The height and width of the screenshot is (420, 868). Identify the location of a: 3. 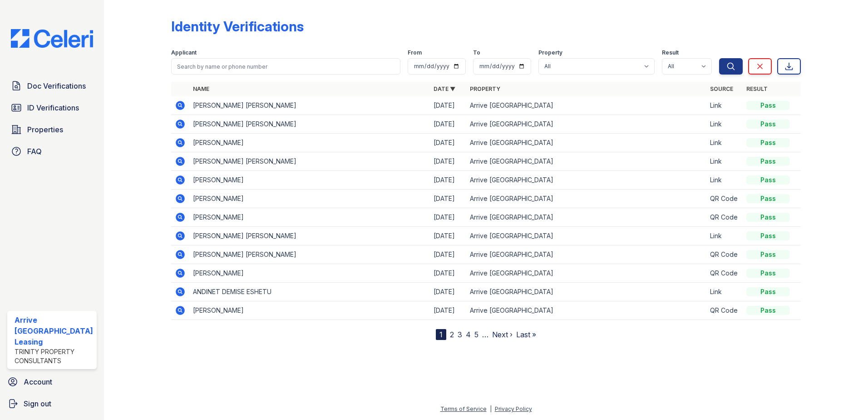
(460, 334).